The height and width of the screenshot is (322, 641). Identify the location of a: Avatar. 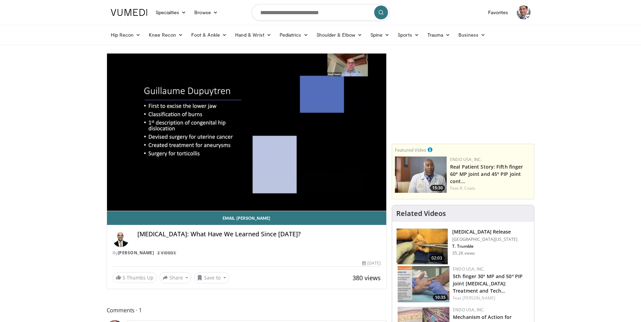
(524, 12).